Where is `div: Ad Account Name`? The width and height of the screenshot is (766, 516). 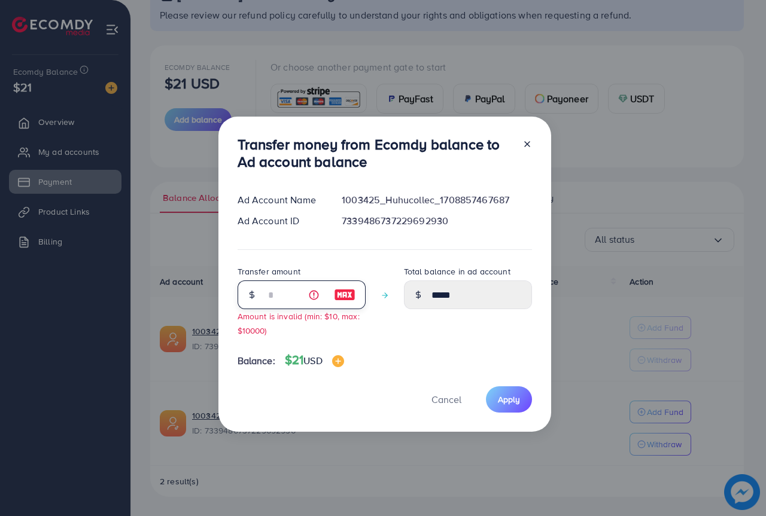
div: Ad Account Name is located at coordinates (280, 200).